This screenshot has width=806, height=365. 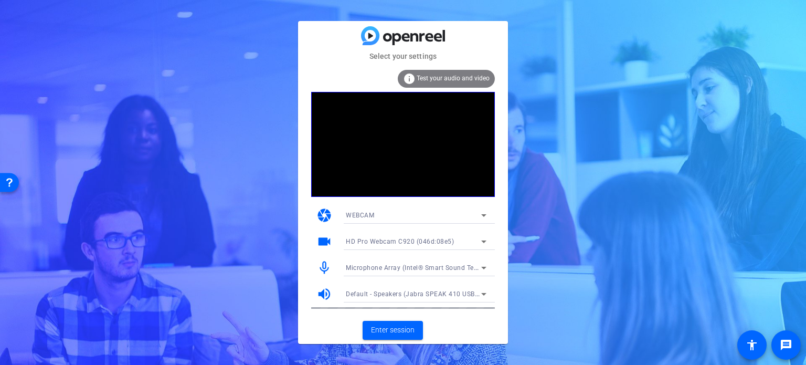 I want to click on mat-icon: mic_none, so click(x=324, y=268).